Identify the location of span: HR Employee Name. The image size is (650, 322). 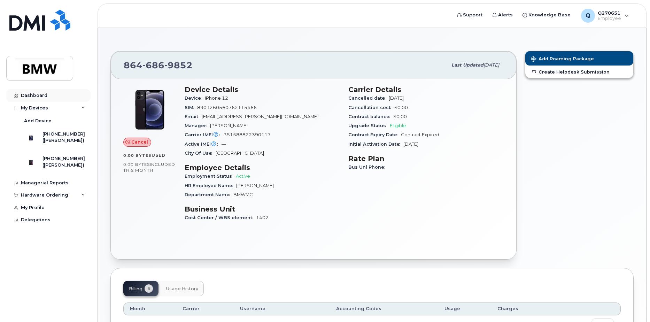
(210, 185).